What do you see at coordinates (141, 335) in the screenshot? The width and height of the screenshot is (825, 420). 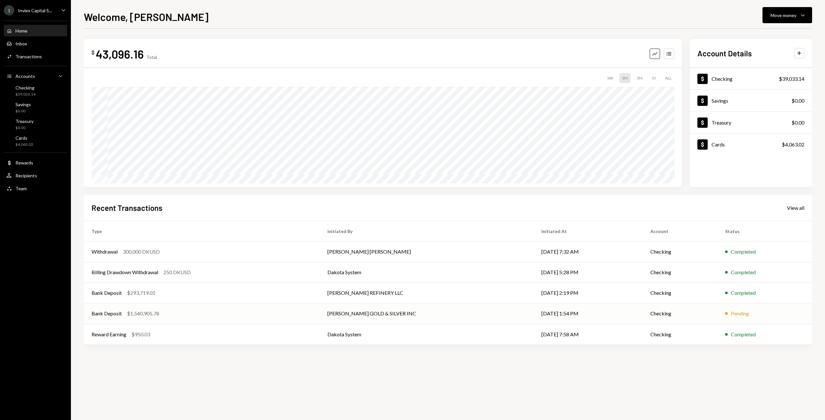 I see `div: $950.03` at bounding box center [141, 335].